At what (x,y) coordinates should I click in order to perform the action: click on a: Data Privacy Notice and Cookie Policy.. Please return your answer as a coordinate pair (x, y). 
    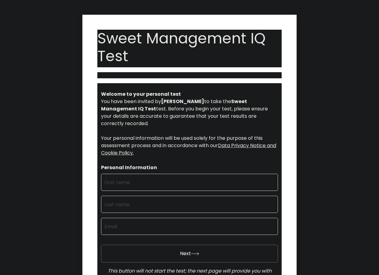
    Looking at the image, I should click on (188, 149).